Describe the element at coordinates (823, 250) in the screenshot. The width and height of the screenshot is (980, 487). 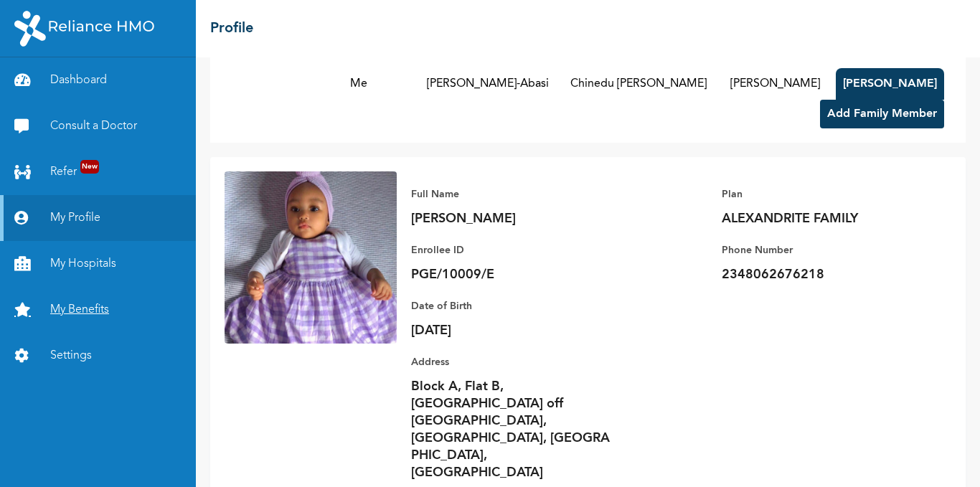
I see `p: Phone Number` at that location.